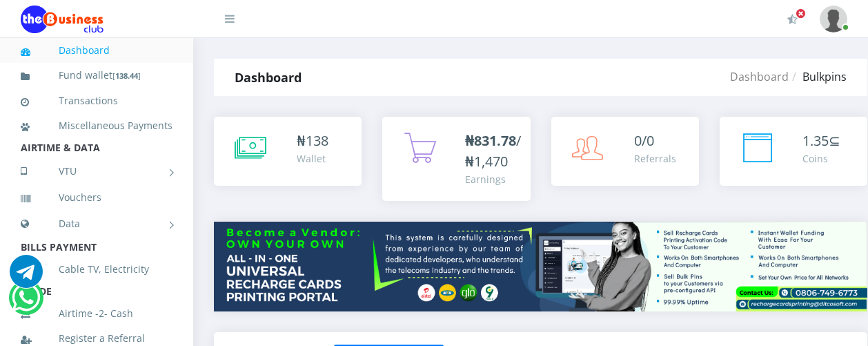  I want to click on div: Referrals, so click(655, 158).